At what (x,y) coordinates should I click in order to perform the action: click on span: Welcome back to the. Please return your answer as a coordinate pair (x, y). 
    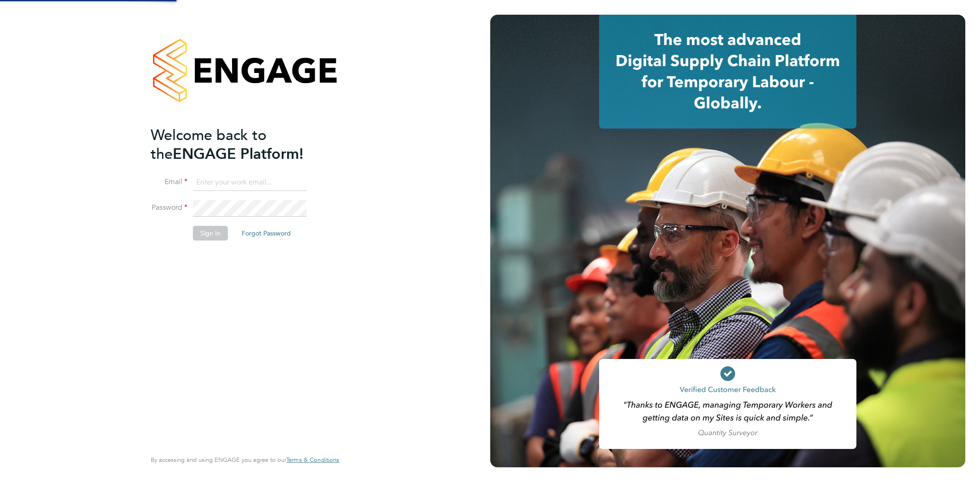
    Looking at the image, I should click on (209, 145).